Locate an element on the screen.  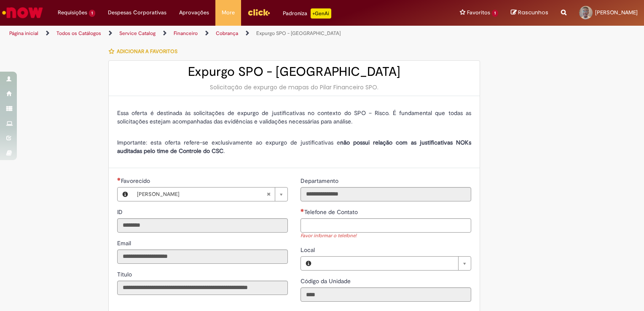
span: Somente leitura - Email is located at coordinates (125, 243).